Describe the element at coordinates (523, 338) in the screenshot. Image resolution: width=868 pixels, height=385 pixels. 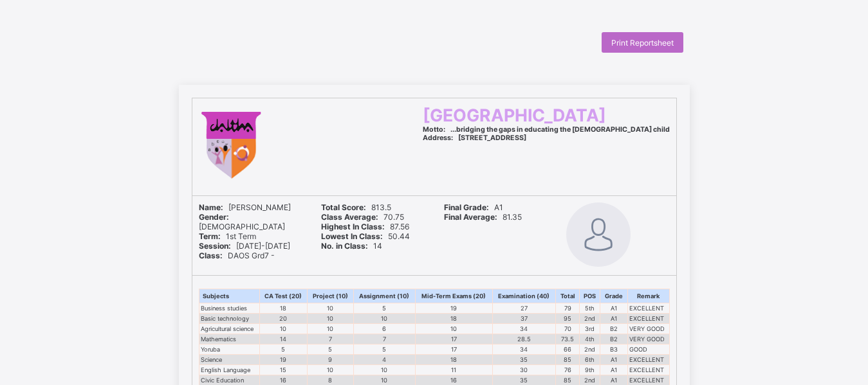
I see `td: 28.5` at that location.